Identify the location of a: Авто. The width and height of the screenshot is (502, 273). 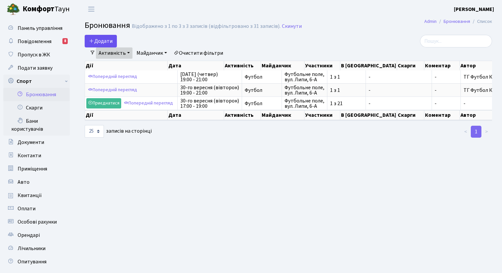
(37, 182).